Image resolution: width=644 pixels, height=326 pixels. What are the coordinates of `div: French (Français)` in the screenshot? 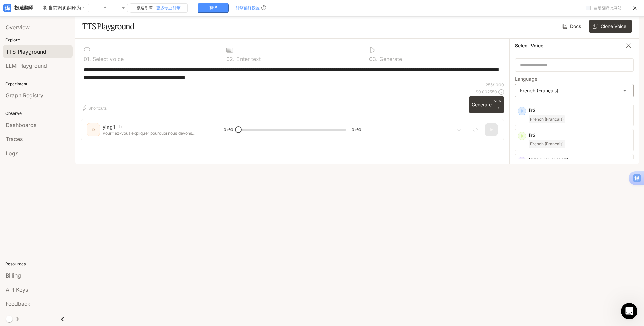 It's located at (574, 90).